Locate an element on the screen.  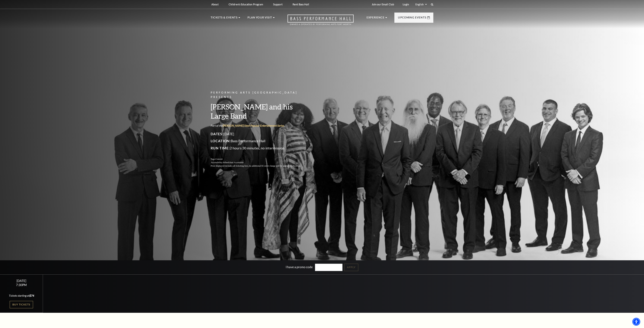
div: 7:30PM is located at coordinates (21, 285).